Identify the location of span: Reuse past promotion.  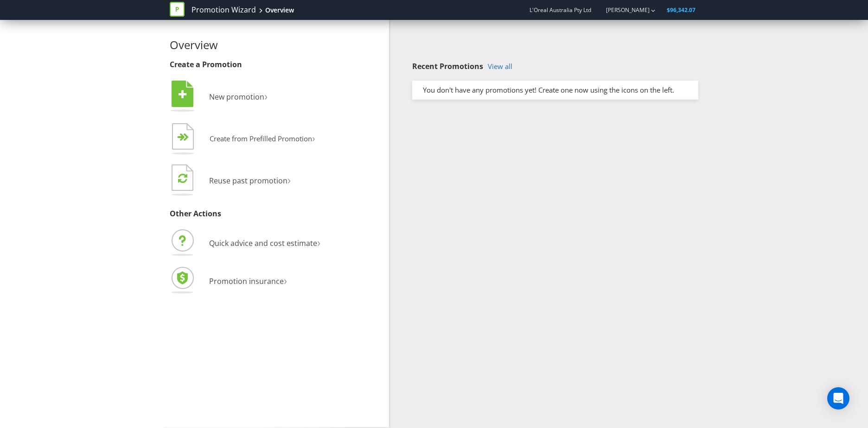
(248, 181).